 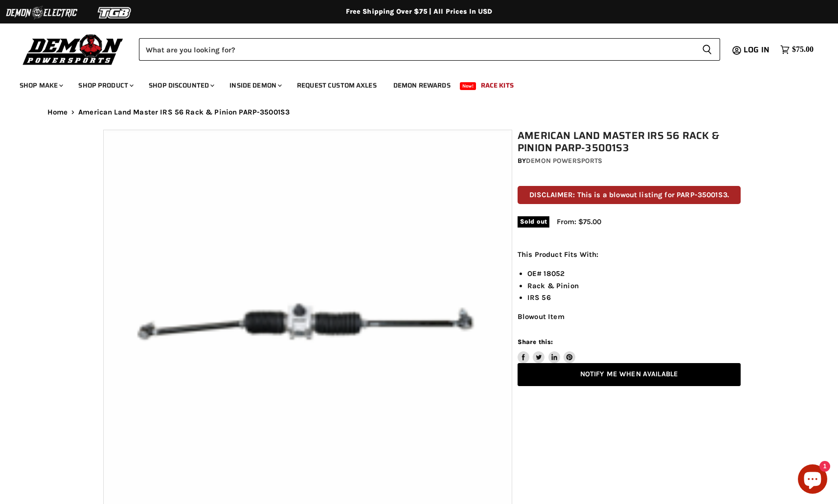 What do you see at coordinates (72, 49) in the screenshot?
I see `img: Demon Powersports` at bounding box center [72, 49].